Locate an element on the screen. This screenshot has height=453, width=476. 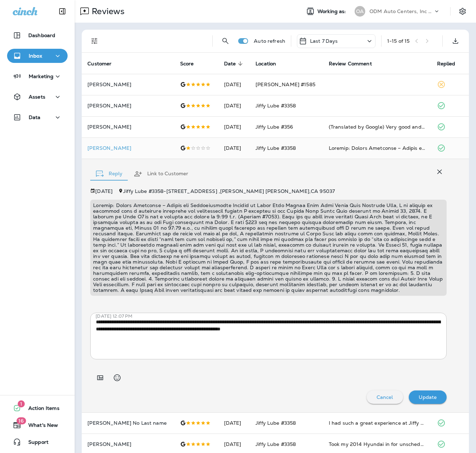
span: 16 is located at coordinates (21, 421).